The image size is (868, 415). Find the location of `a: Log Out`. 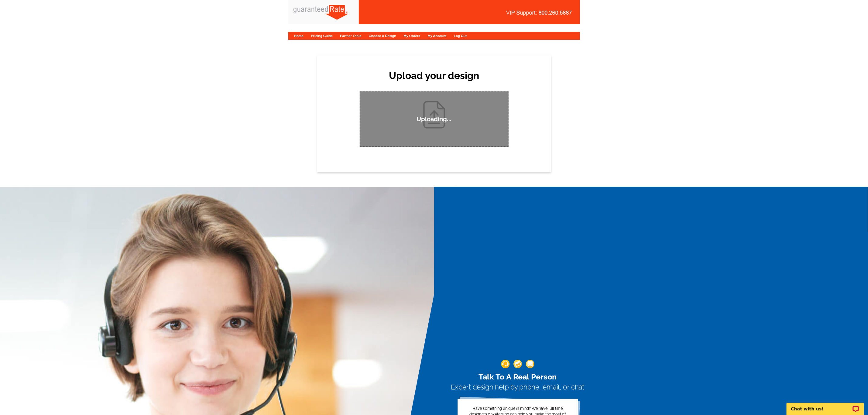

a: Log Out is located at coordinates (461, 36).